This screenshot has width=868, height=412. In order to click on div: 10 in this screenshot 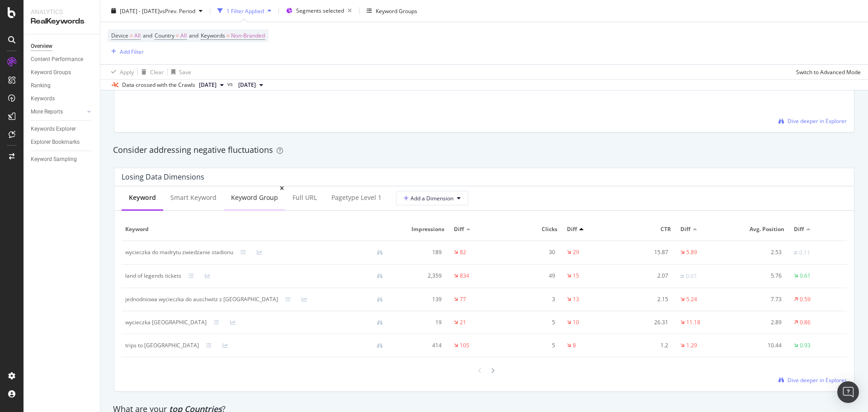, I will do `click(576, 322)`.